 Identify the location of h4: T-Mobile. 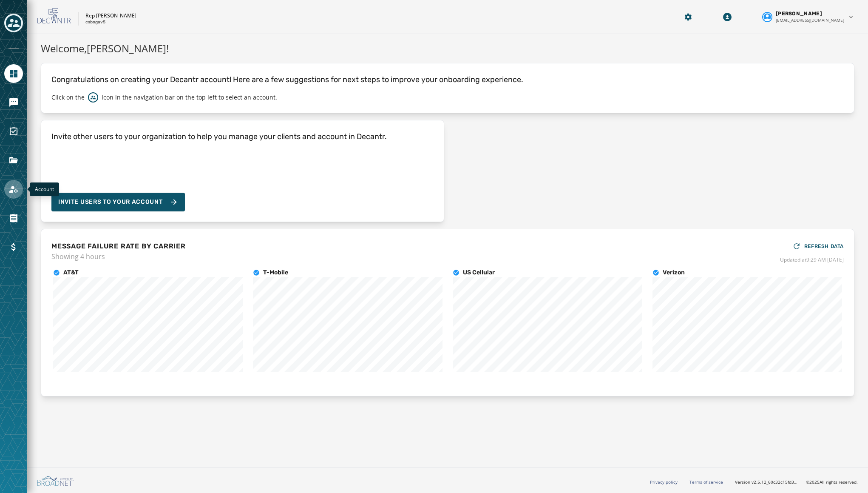
(275, 273).